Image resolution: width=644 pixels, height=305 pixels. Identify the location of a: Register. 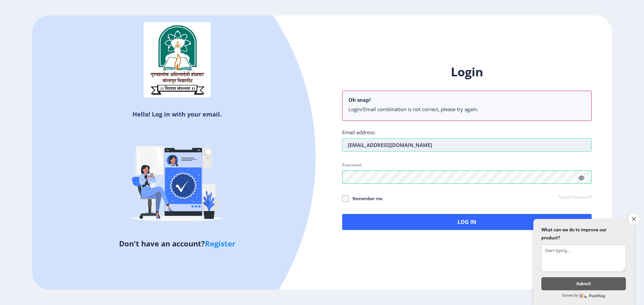
(220, 244).